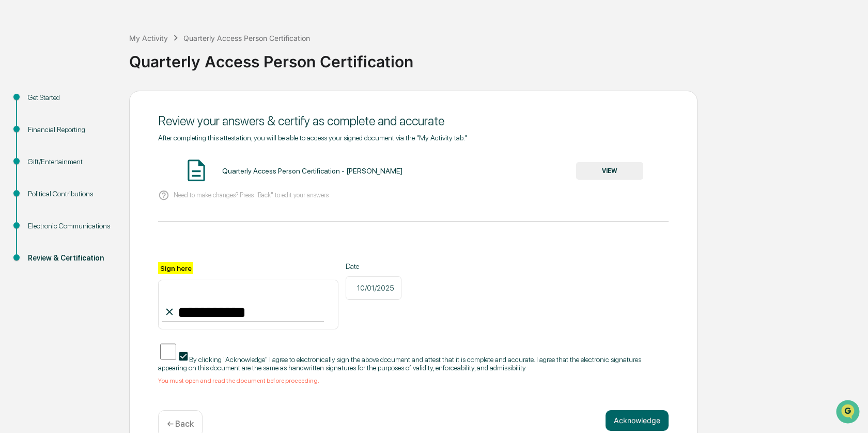  What do you see at coordinates (82, 94) in the screenshot?
I see `div: We're available if you need us!` at bounding box center [82, 94].